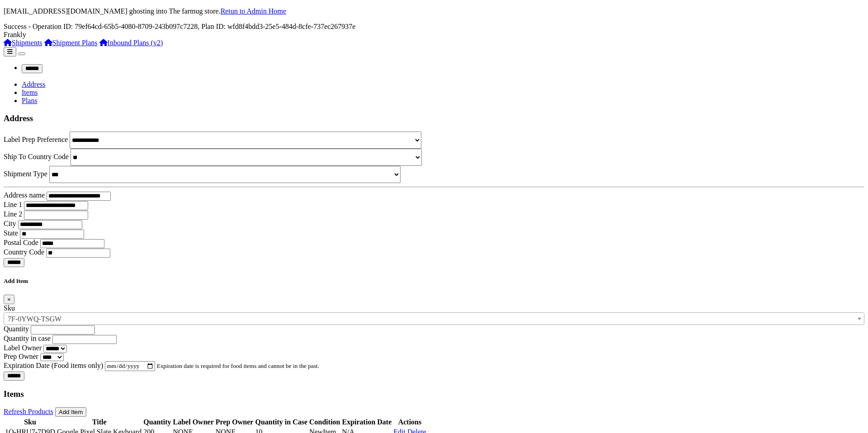 This screenshot has height=433, width=868. Describe the element at coordinates (70, 412) in the screenshot. I see `button: Add Item` at that location.